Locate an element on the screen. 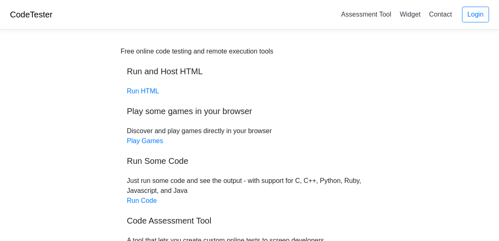 The width and height of the screenshot is (499, 241). a: Contact is located at coordinates (440, 14).